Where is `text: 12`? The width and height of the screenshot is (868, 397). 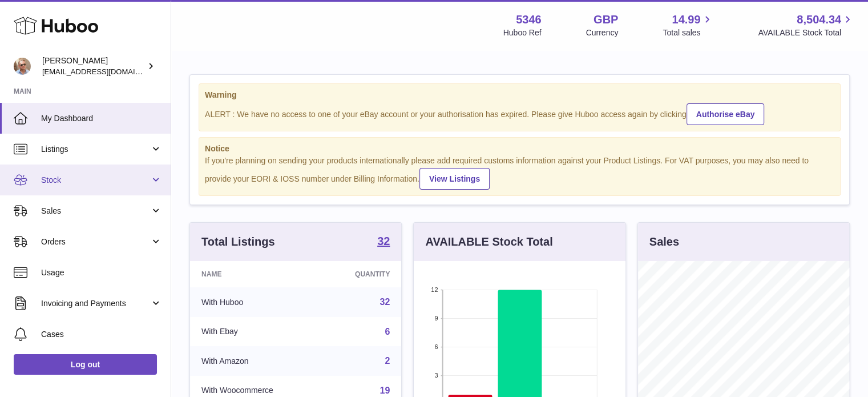
text: 12 is located at coordinates (435, 290).